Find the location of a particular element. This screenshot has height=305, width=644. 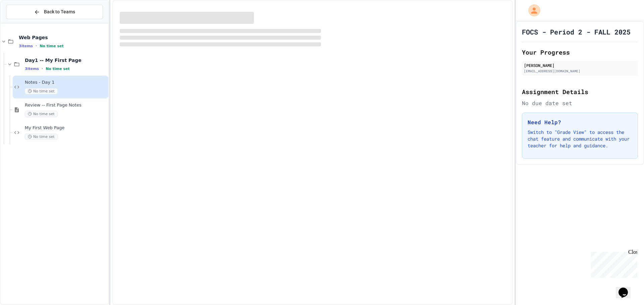

h2: Assignment Details is located at coordinates (579, 92).